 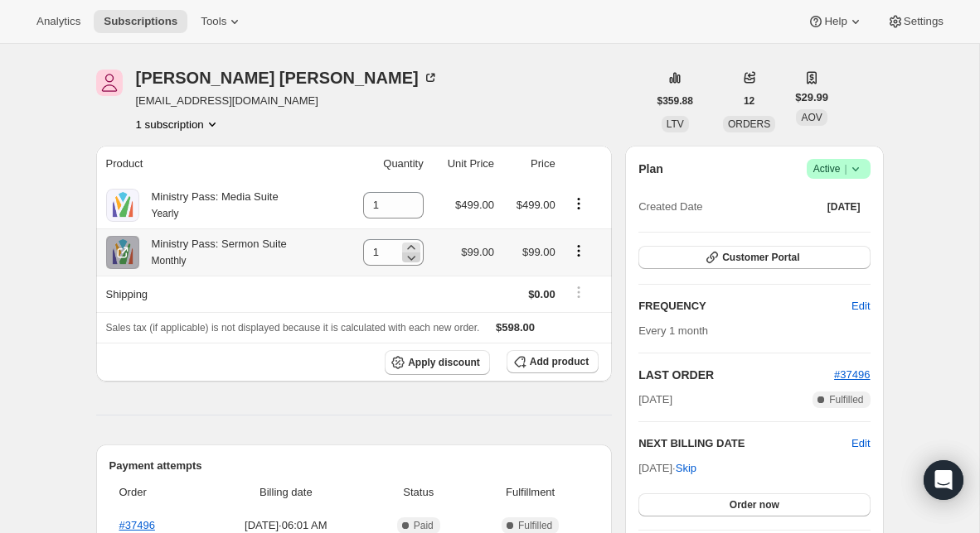 I want to click on span: Customer Portal, so click(x=760, y=258).